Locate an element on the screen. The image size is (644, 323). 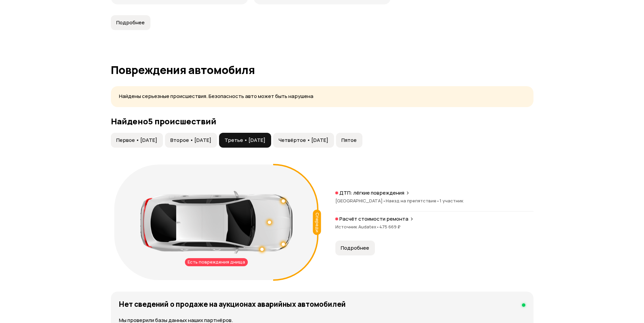
span: Пятое is located at coordinates (349, 140).